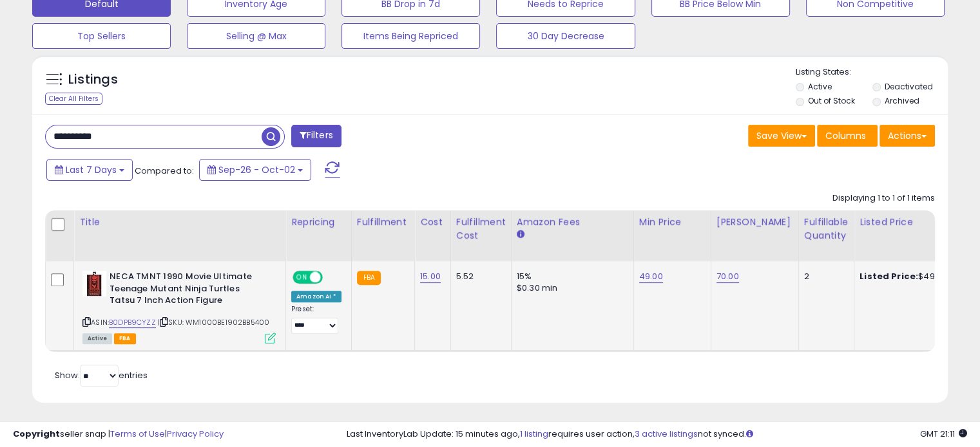 The image size is (980, 447). What do you see at coordinates (255, 170) in the screenshot?
I see `button: Sep-26 - Oct-02` at bounding box center [255, 170].